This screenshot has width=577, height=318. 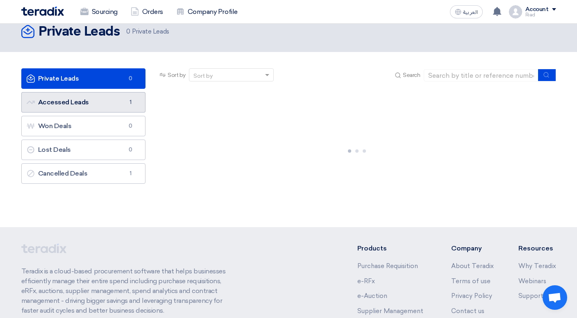 I want to click on a: Company Profile, so click(x=207, y=12).